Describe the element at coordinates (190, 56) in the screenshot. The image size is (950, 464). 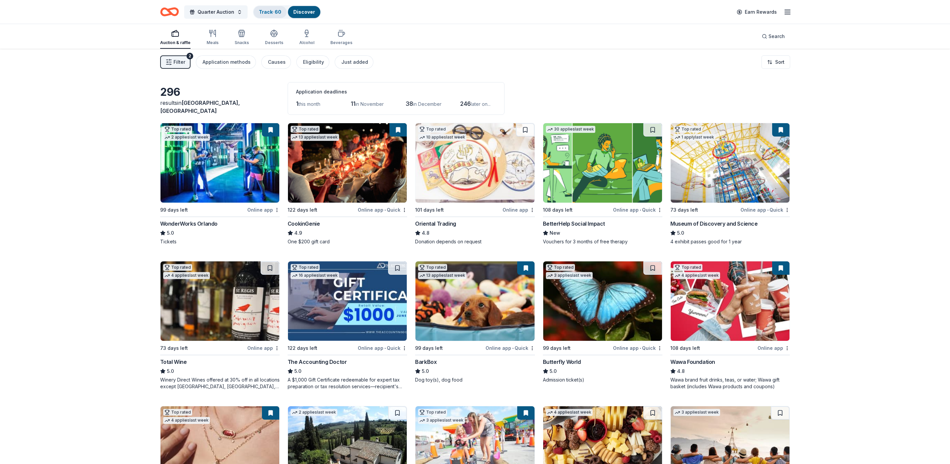
I see `div: 2` at that location.